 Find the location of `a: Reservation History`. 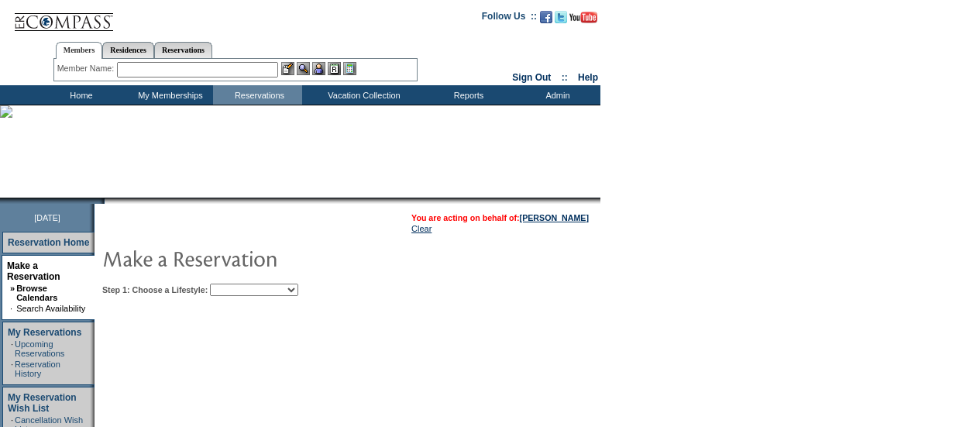

a: Reservation History is located at coordinates (37, 369).